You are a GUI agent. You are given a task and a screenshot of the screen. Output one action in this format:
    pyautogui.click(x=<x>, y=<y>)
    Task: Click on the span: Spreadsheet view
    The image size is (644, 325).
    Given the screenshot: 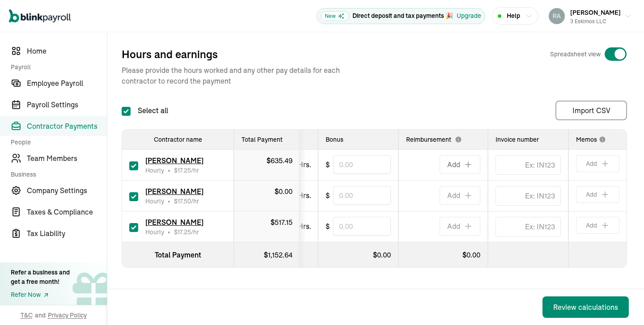 What is the action you would take?
    pyautogui.click(x=575, y=54)
    